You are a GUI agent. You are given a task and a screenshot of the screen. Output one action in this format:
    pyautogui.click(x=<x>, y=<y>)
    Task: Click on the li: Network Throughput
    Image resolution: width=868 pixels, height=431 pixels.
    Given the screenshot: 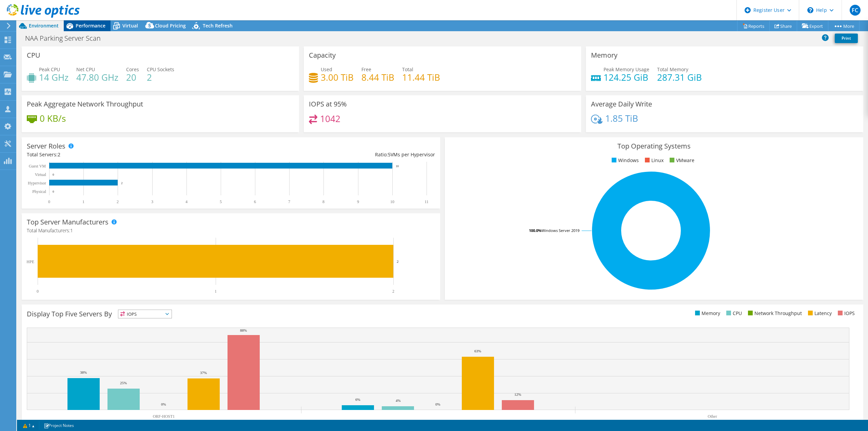 What is the action you would take?
    pyautogui.click(x=774, y=314)
    